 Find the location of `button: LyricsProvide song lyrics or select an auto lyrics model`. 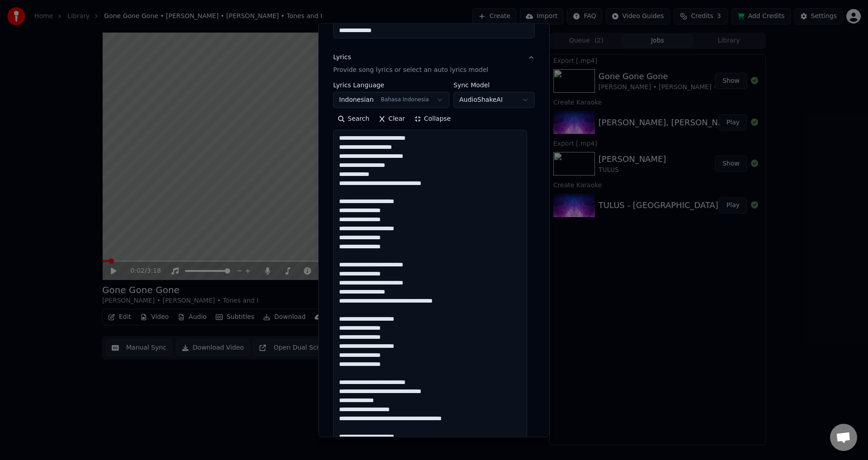

button: LyricsProvide song lyrics or select an auto lyrics model is located at coordinates (434, 64).